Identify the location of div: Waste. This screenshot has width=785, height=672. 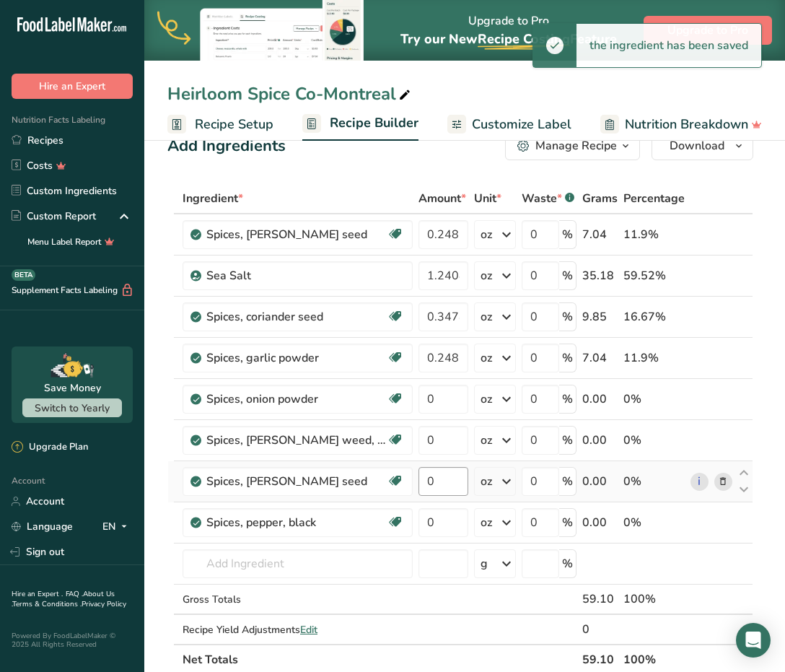
(547, 199).